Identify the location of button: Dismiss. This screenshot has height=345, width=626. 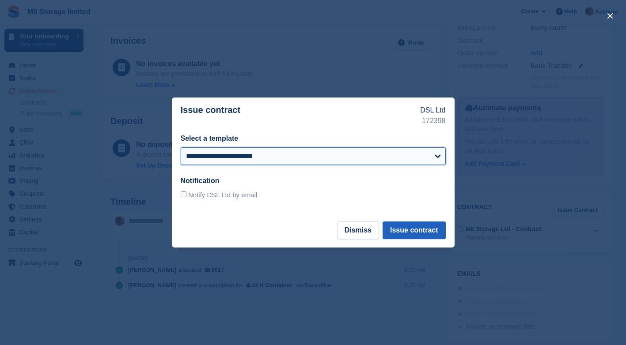
(358, 230).